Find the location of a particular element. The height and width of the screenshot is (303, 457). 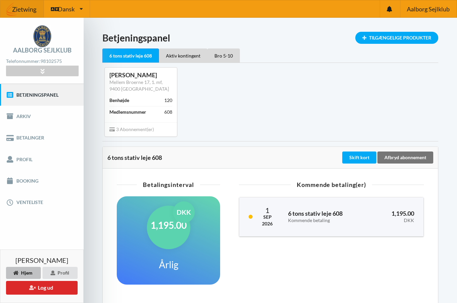

div: Benhøjde is located at coordinates (119, 100).